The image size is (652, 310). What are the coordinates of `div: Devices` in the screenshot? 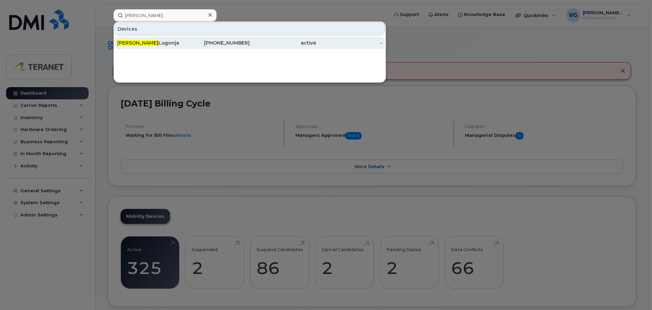 It's located at (250, 29).